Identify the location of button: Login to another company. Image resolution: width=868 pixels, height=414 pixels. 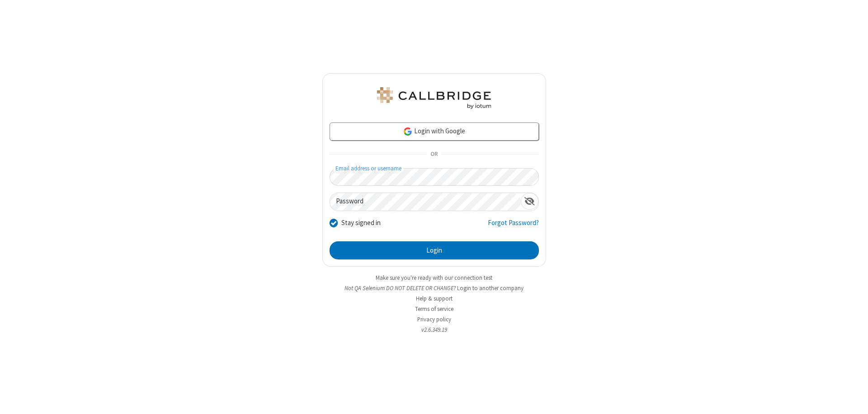
(490, 288).